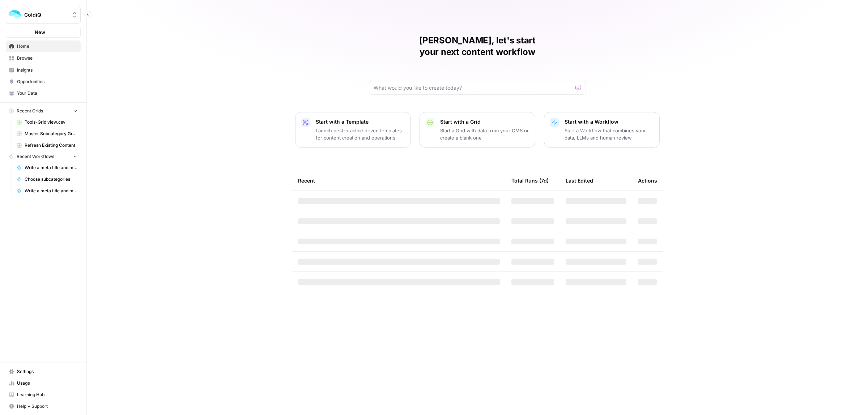 This screenshot has width=868, height=415. Describe the element at coordinates (47, 168) in the screenshot. I see `a: Write a meta title and meta description for subcategories` at that location.